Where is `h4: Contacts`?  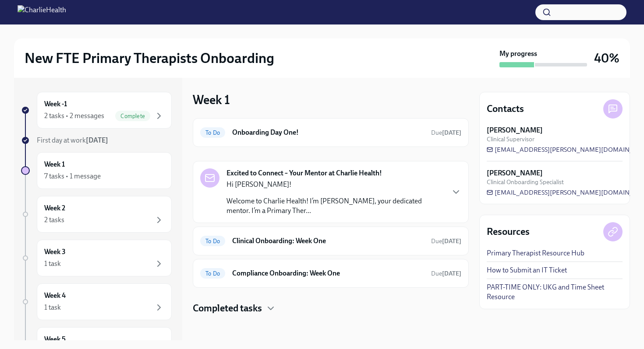
h4: Contacts is located at coordinates (505, 109).